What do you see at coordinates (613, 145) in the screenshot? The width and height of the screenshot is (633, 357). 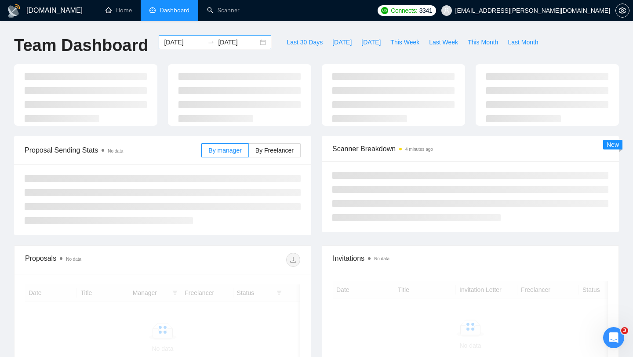 I see `span: New` at bounding box center [613, 145].